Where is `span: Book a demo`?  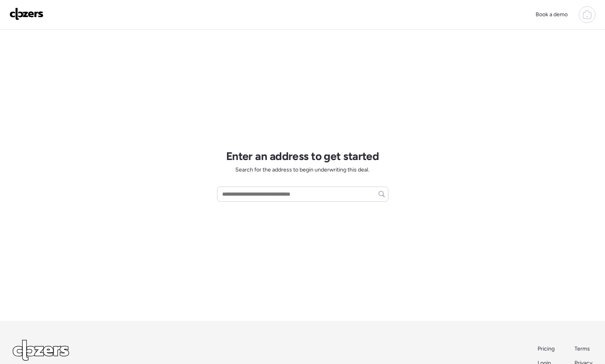
span: Book a demo is located at coordinates (552, 14).